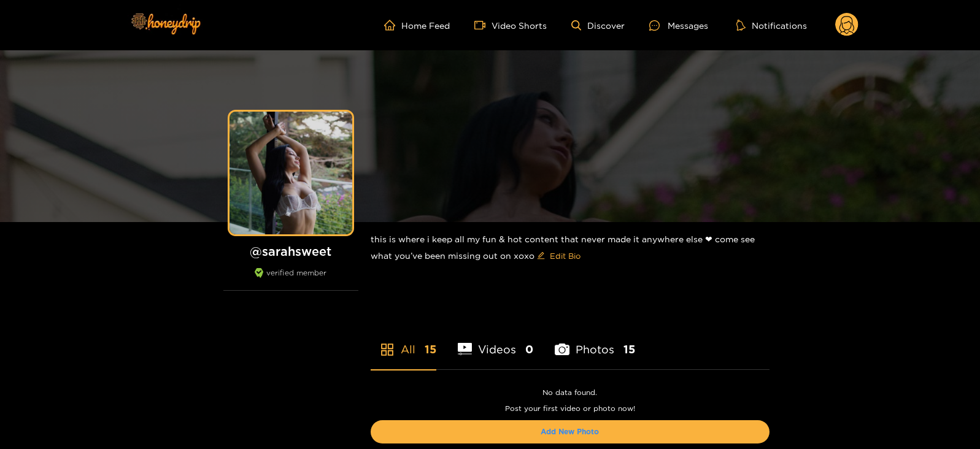 Image resolution: width=980 pixels, height=449 pixels. I want to click on a: Discover, so click(598, 25).